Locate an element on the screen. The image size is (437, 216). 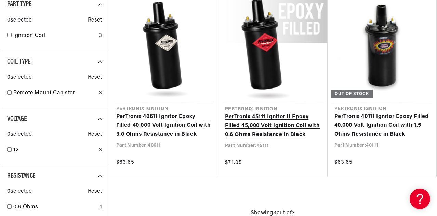
a: 12 is located at coordinates (55, 151).